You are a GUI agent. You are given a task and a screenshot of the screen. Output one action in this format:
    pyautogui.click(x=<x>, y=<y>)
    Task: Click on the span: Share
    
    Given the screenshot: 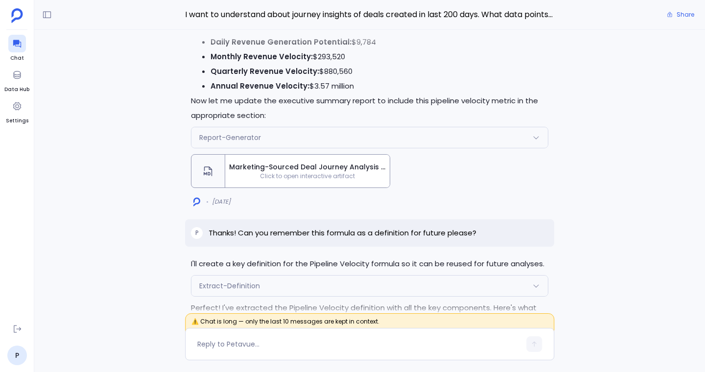 What is the action you would take?
    pyautogui.click(x=686, y=15)
    